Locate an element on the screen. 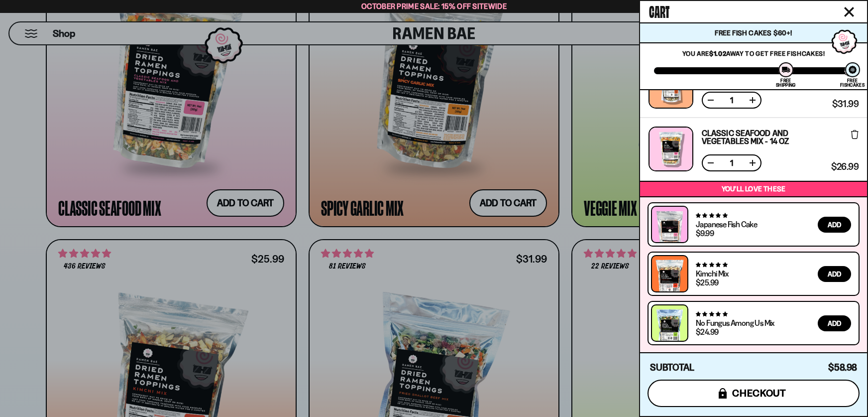 The image size is (868, 417). span: October Prime Sale: 15% off Sitewide is located at coordinates (434, 6).